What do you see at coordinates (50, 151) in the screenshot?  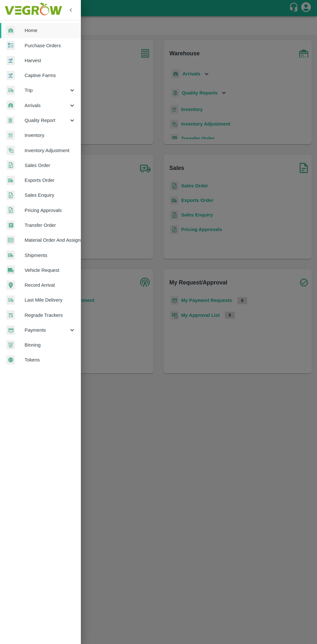 I see `span: Inventory Adjustment` at bounding box center [50, 151].